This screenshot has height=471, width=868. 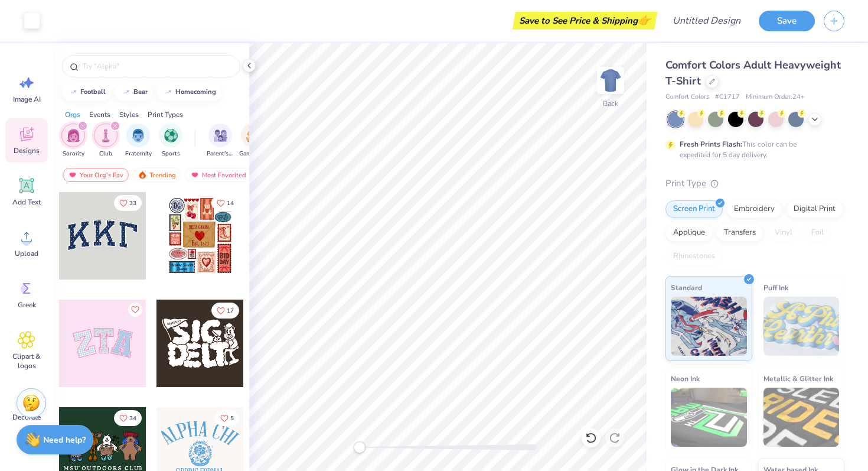 I want to click on div: filter for Sorority, so click(x=73, y=140).